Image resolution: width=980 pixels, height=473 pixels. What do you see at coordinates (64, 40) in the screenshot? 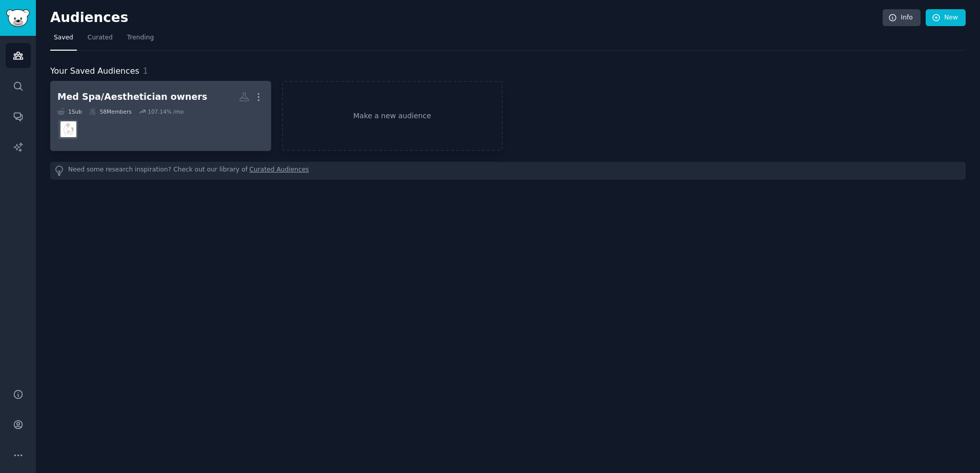
I see `a: Saved` at bounding box center [64, 40].